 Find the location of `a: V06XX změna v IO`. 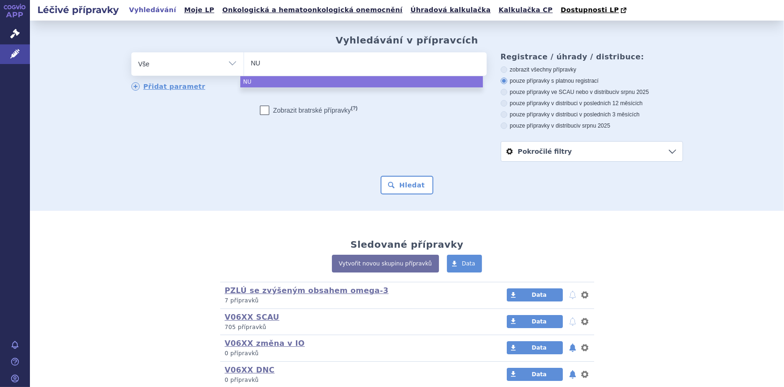

a: V06XX změna v IO is located at coordinates (264, 343).